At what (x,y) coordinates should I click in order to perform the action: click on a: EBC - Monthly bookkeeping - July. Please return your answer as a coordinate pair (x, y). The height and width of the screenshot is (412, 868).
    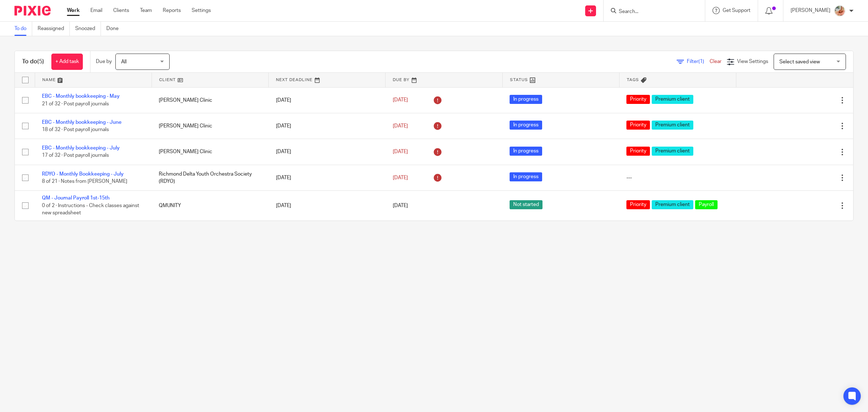
    Looking at the image, I should click on (81, 148).